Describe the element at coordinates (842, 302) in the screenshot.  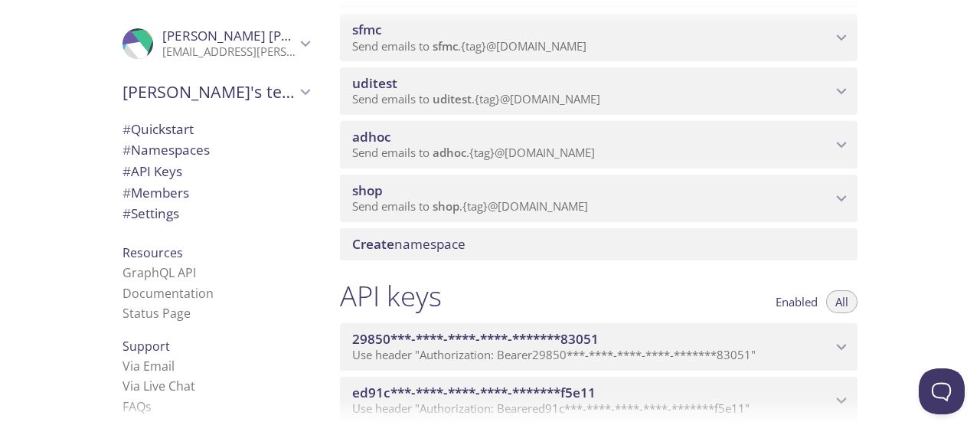
I see `button: All` at that location.